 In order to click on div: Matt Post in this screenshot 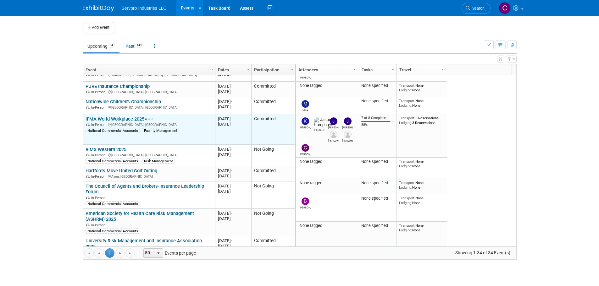, I will do `click(347, 140)`.